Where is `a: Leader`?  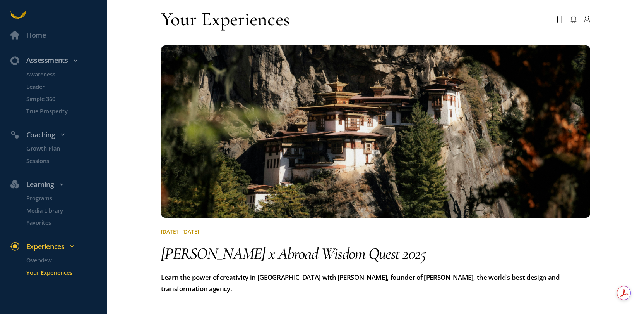 a: Leader is located at coordinates (62, 86).